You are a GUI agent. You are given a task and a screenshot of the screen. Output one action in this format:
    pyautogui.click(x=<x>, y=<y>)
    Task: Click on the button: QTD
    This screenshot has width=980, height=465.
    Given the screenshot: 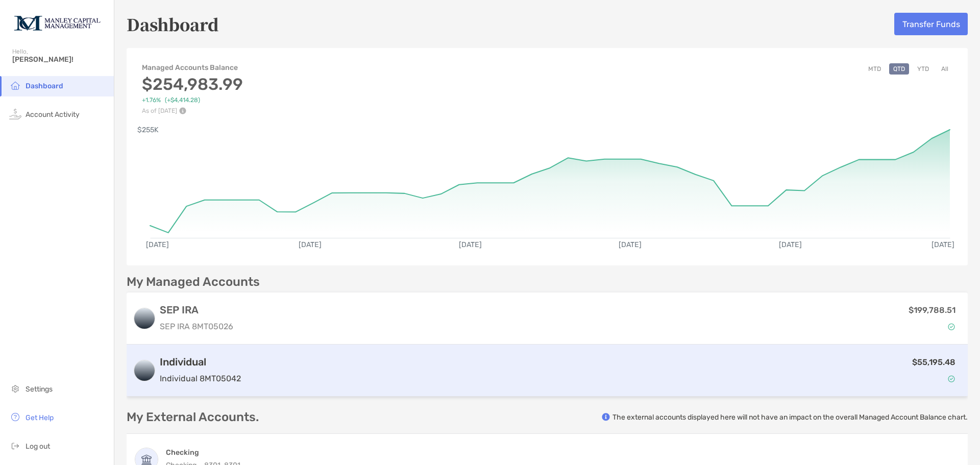 What is the action you would take?
    pyautogui.click(x=899, y=69)
    